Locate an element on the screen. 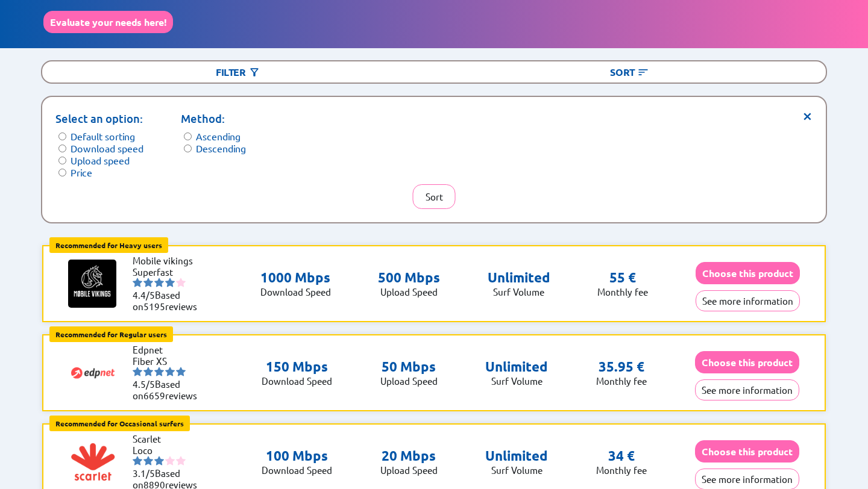  p: 100 Mbps is located at coordinates (297, 456).